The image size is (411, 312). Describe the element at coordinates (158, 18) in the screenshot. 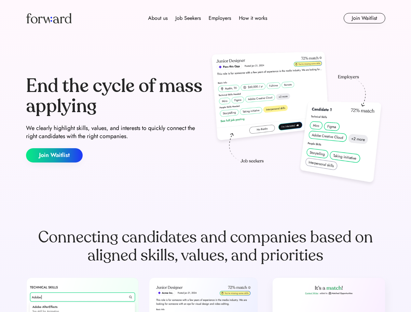

I see `div: About us` at that location.